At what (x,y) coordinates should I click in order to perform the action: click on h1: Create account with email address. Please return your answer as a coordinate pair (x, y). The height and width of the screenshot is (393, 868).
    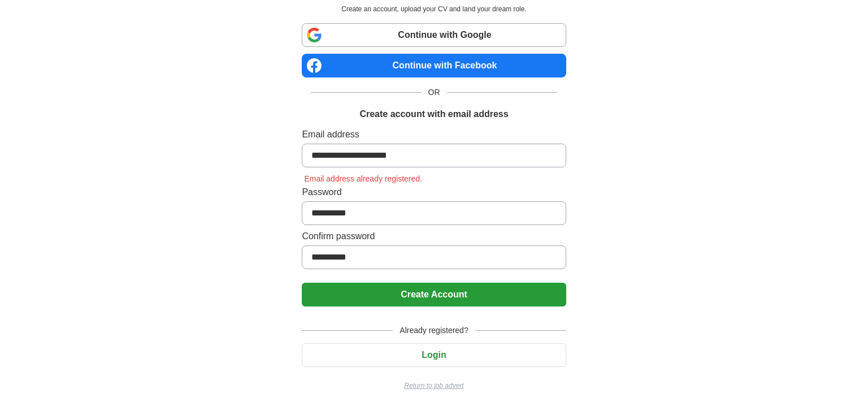
    Looking at the image, I should click on (434, 114).